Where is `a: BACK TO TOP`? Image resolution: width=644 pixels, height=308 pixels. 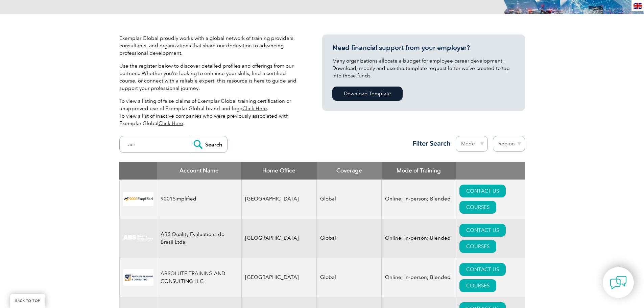 a: BACK TO TOP is located at coordinates (28, 301).